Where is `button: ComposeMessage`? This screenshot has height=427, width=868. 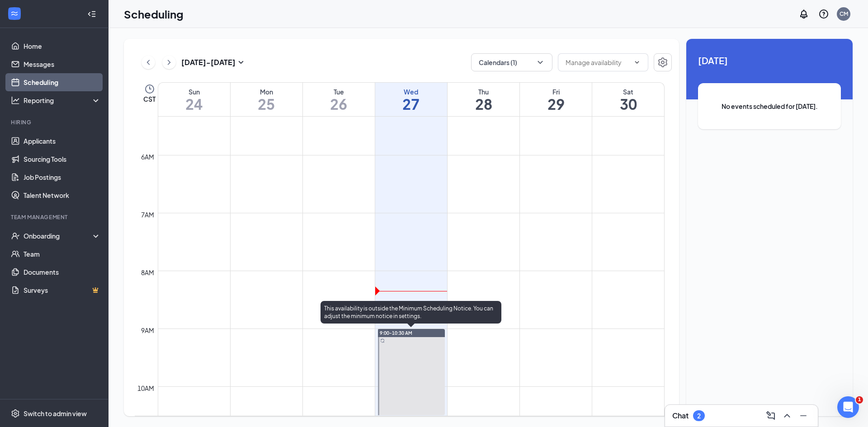
button: ComposeMessage is located at coordinates (771, 415).